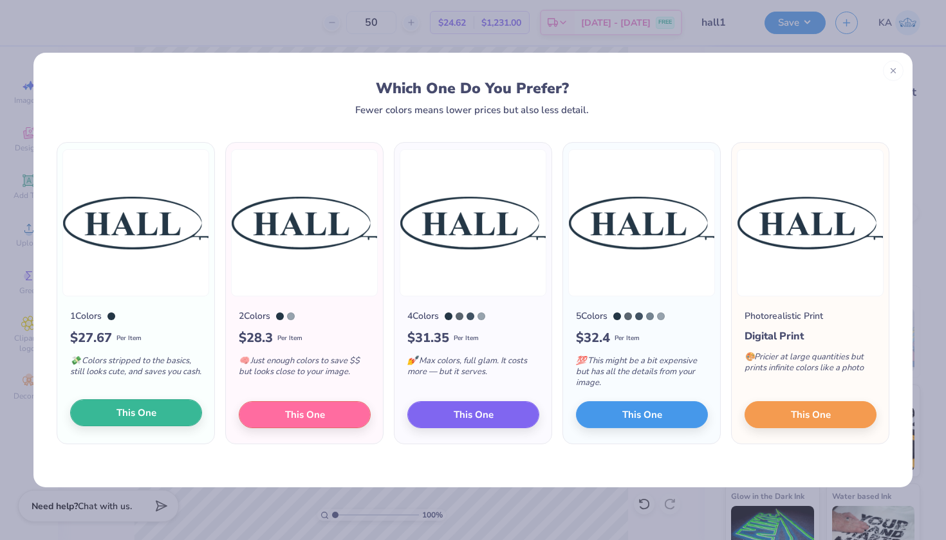 The height and width of the screenshot is (540, 946). What do you see at coordinates (428, 338) in the screenshot?
I see `span: $ 31.35` at bounding box center [428, 338].